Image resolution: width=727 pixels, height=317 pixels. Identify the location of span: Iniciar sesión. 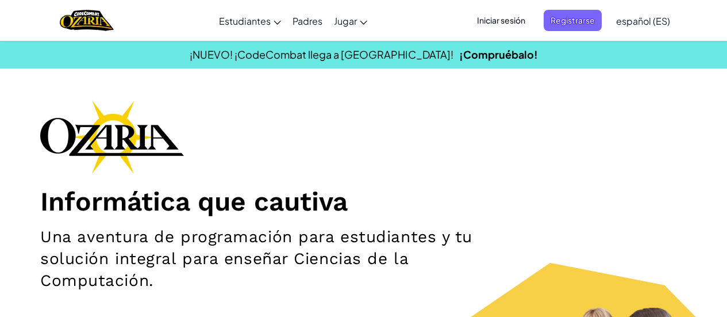
(501, 20).